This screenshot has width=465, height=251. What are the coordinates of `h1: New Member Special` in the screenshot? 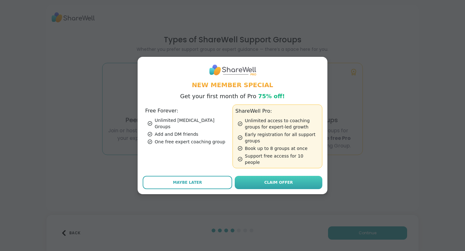 It's located at (232, 85).